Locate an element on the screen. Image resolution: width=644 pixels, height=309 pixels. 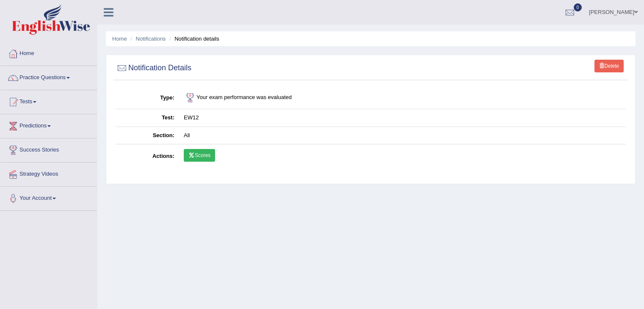
a: Practice Questions is located at coordinates (49, 77).